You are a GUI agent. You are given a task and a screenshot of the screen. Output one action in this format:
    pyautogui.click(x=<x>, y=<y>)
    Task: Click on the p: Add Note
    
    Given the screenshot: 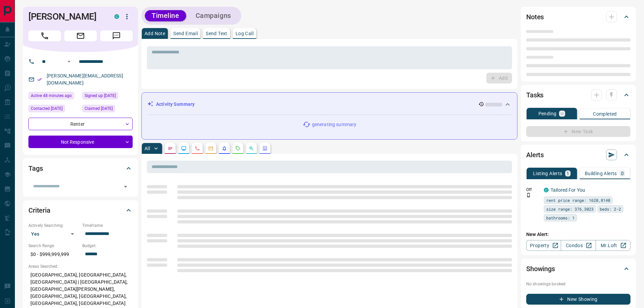 What is the action you would take?
    pyautogui.click(x=155, y=33)
    